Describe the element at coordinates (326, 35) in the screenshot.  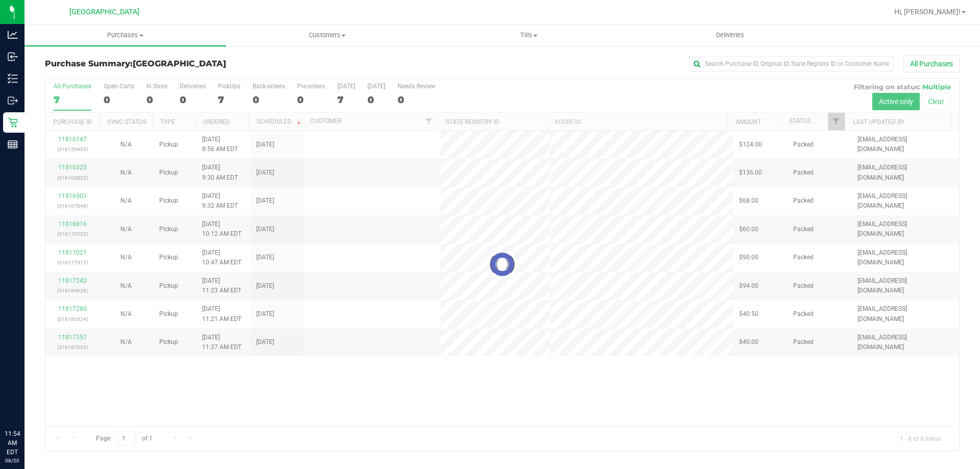
I see `span: Customers` at that location.